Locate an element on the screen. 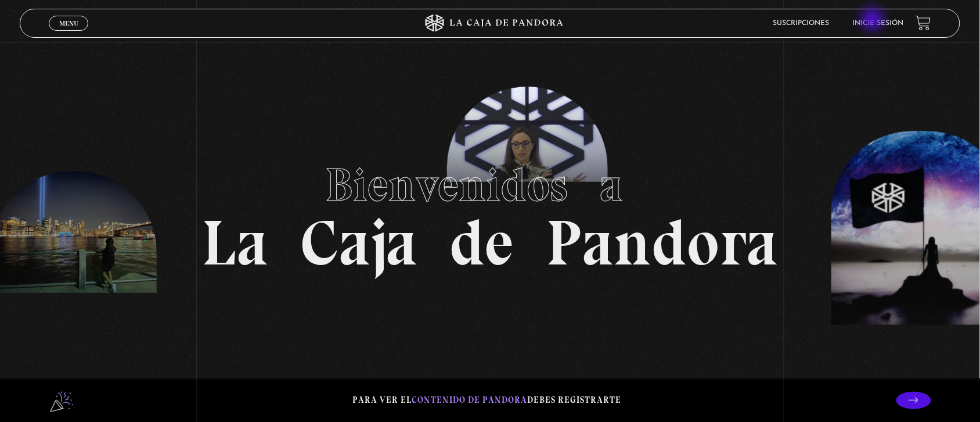 The height and width of the screenshot is (422, 980). span: Menu is located at coordinates (68, 24).